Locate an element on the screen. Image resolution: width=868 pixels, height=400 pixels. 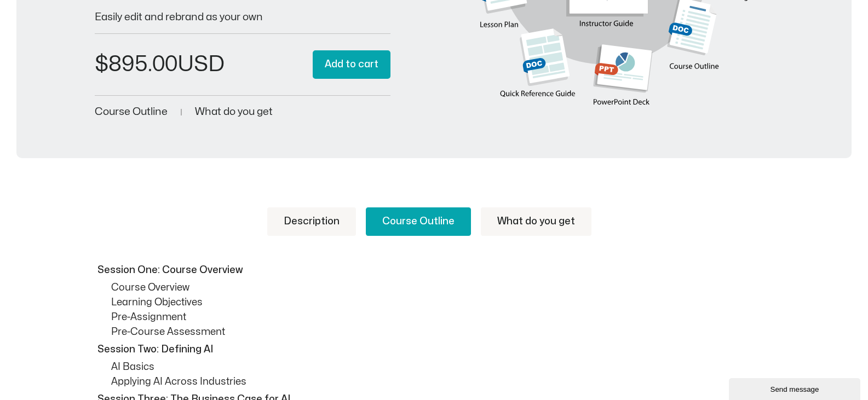
button: Add to cart is located at coordinates (351, 65).